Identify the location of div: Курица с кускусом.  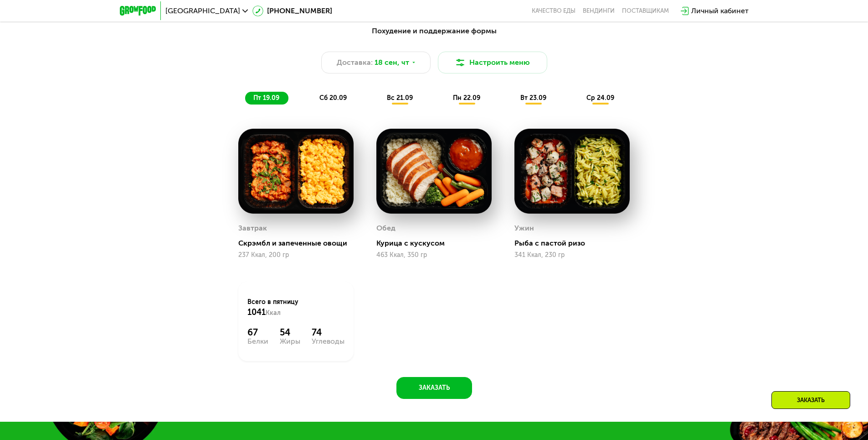
(438, 243).